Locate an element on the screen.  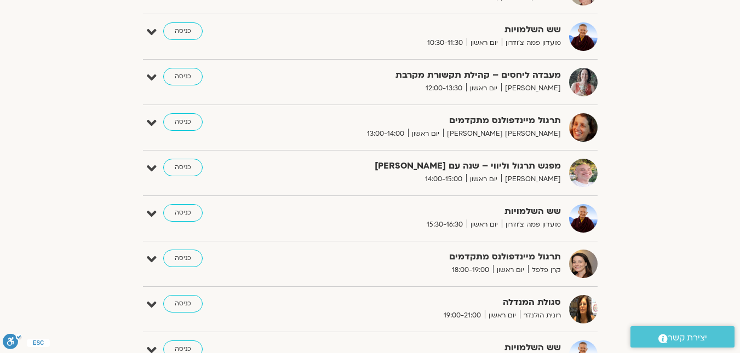
span: רונית הולנדר is located at coordinates (540, 316).